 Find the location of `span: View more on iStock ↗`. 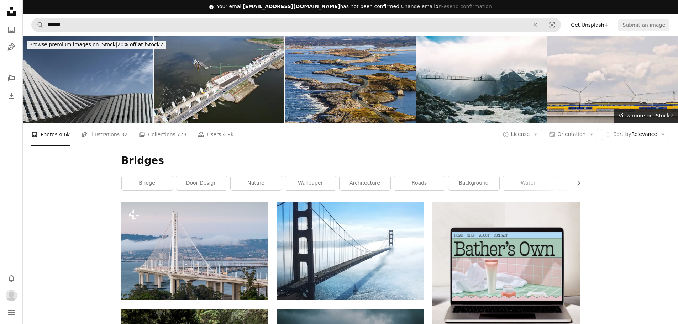

span: View more on iStock ↗ is located at coordinates (646, 116).